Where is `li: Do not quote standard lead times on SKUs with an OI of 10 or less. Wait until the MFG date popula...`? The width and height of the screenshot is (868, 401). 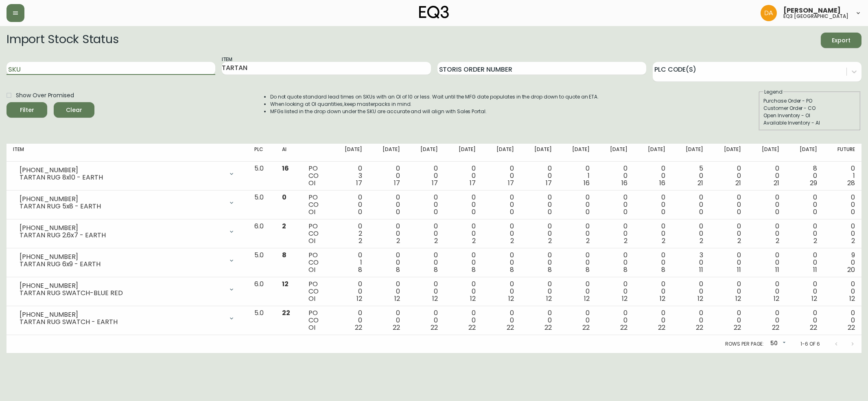
li: Do not quote standard lead times on SKUs with an OI of 10 or less. Wait until the MFG date popula... is located at coordinates (435, 97).